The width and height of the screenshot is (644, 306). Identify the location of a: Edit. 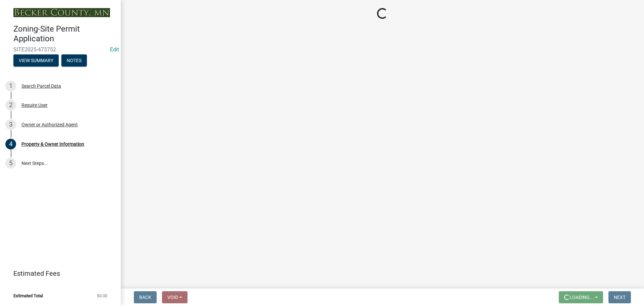
(115, 49).